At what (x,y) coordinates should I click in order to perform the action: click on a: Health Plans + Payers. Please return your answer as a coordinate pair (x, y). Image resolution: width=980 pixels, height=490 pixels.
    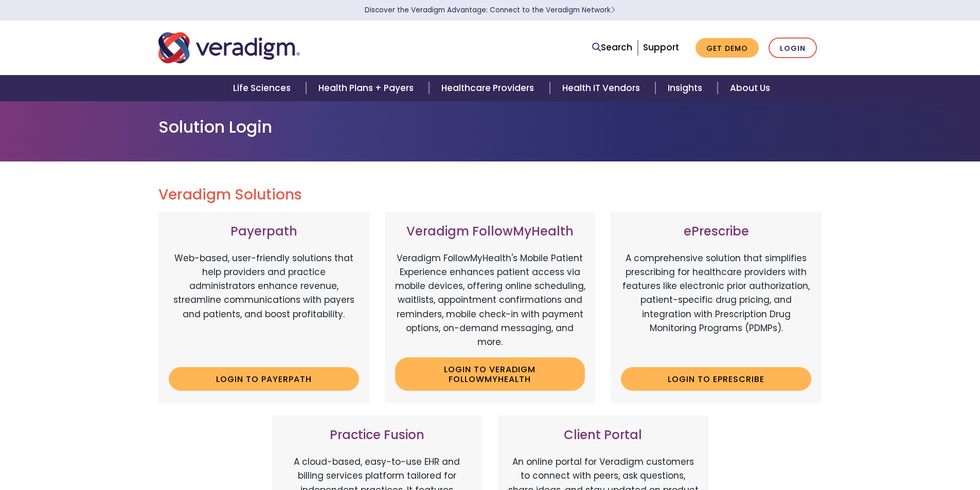
    Looking at the image, I should click on (367, 88).